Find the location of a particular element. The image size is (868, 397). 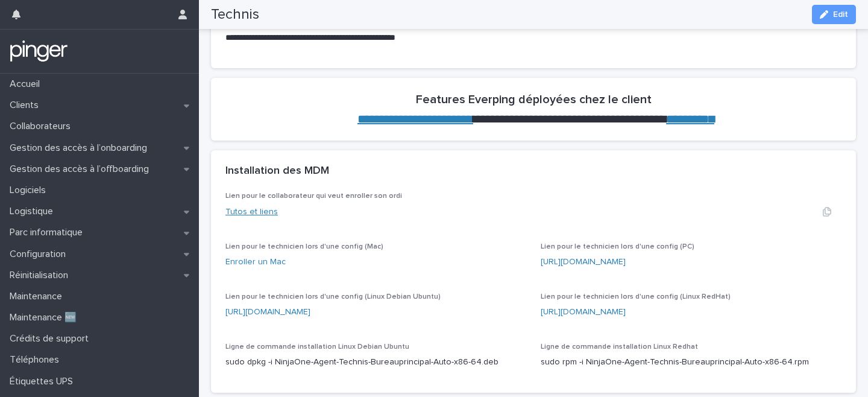

span: Ligne de commande installation Linux Redhat is located at coordinates (619, 347).